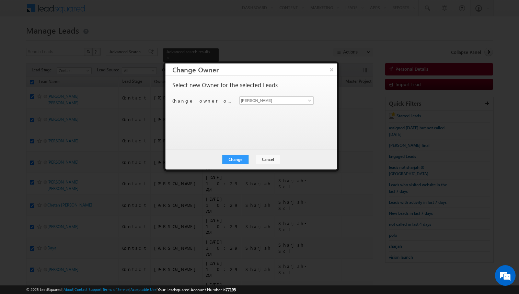  I want to click on a: Acceptable Use, so click(144, 290).